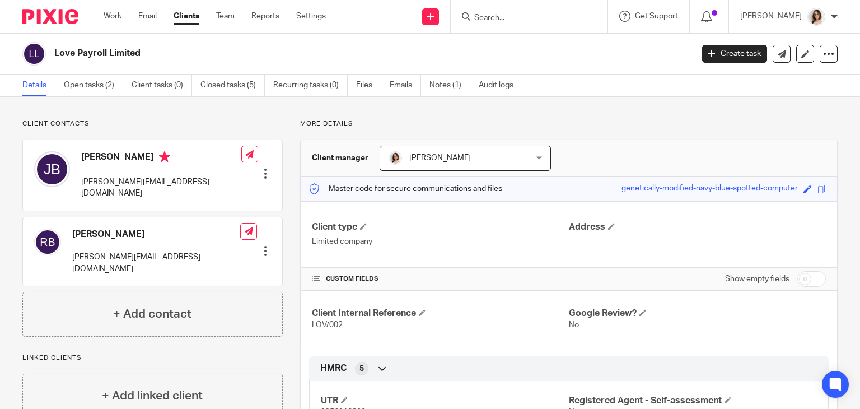 This screenshot has width=860, height=409. What do you see at coordinates (147, 16) in the screenshot?
I see `a: Email` at bounding box center [147, 16].